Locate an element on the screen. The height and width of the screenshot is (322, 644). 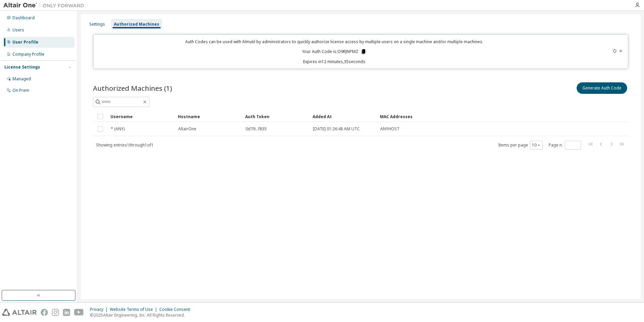
span: Showing entries 1 through 1 of 1 is located at coordinates (124, 145).